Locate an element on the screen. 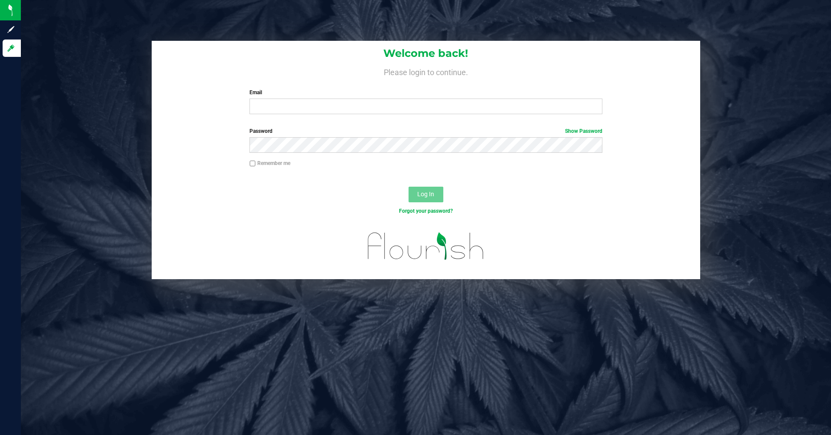 Image resolution: width=831 pixels, height=435 pixels. span: Log In is located at coordinates (425, 194).